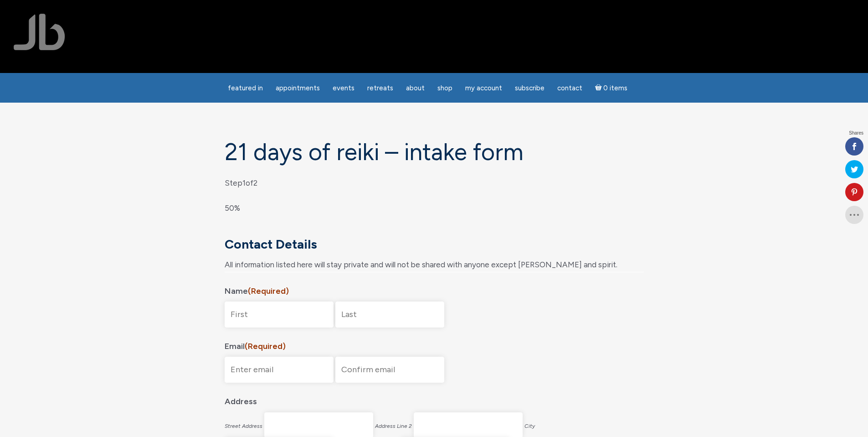  Describe the element at coordinates (244, 183) in the screenshot. I see `span: 1` at that location.